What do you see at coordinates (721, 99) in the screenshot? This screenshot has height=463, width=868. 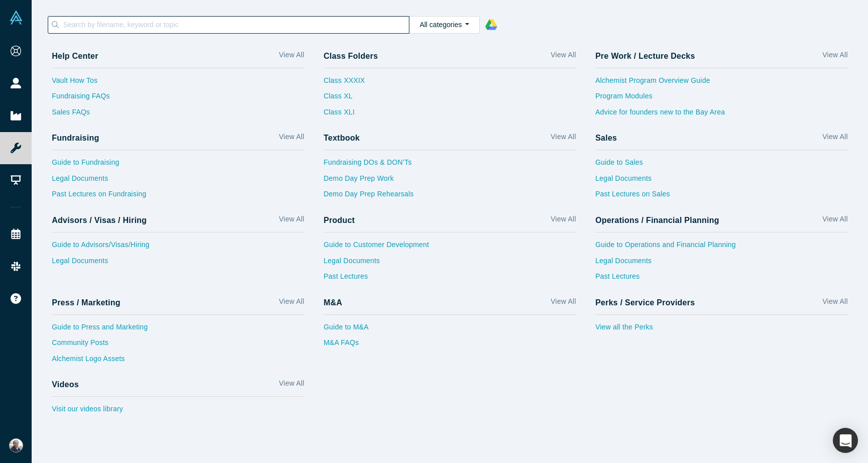 I see `a: Program Modules` at bounding box center [721, 99].